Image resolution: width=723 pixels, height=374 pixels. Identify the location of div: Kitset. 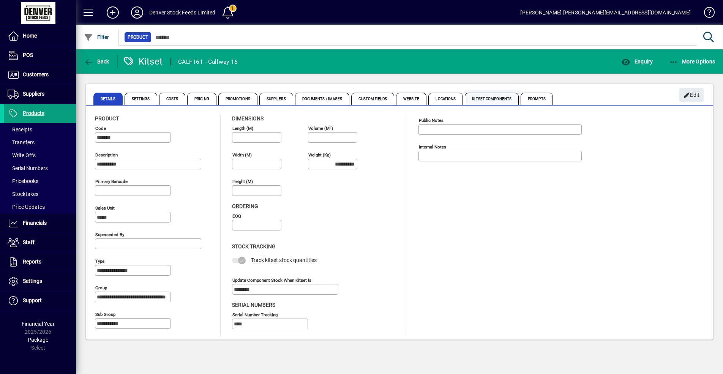
(143, 62).